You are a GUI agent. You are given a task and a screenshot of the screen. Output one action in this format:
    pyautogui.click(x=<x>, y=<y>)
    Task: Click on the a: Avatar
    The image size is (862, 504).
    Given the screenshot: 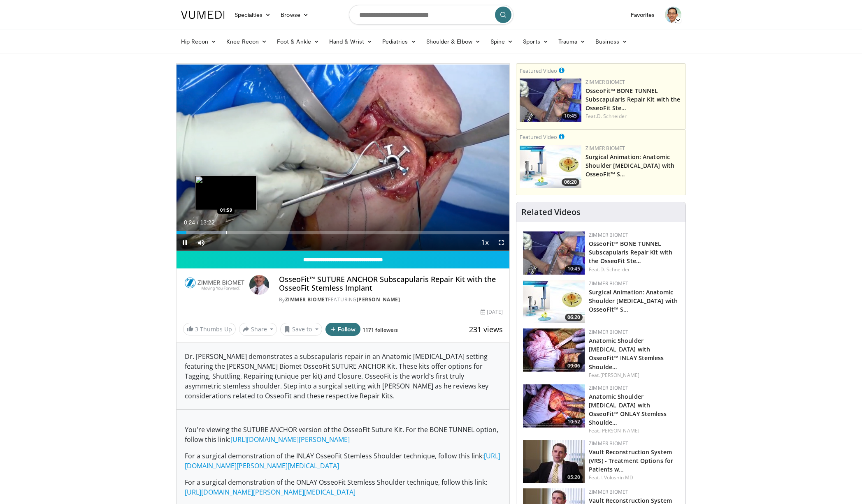 What is the action you would take?
    pyautogui.click(x=673, y=15)
    